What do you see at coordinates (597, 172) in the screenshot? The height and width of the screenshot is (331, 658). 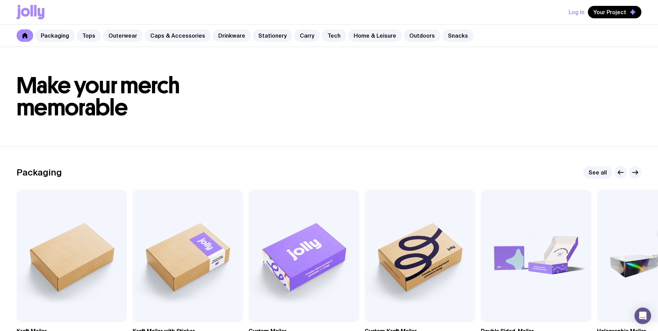 I see `a: See all` at bounding box center [597, 172].